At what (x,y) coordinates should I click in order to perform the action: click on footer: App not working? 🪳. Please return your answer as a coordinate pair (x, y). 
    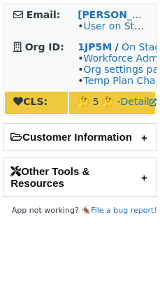
    Looking at the image, I should click on (80, 211).